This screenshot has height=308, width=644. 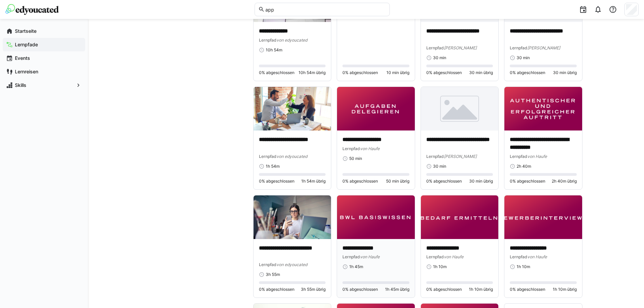 I want to click on span: 3h 55m übrig, so click(x=313, y=289).